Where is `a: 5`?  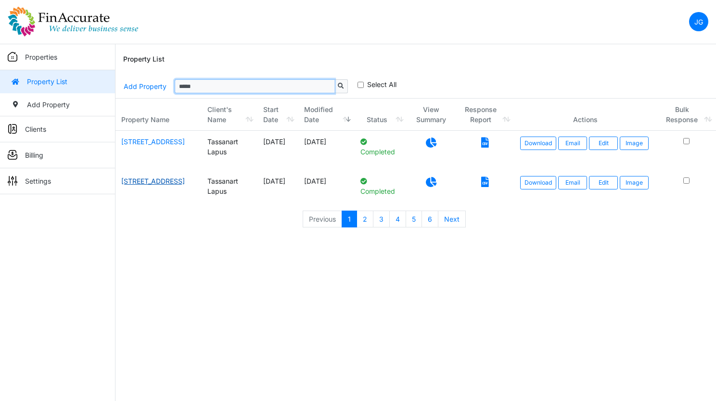
a: 5 is located at coordinates (414, 219).